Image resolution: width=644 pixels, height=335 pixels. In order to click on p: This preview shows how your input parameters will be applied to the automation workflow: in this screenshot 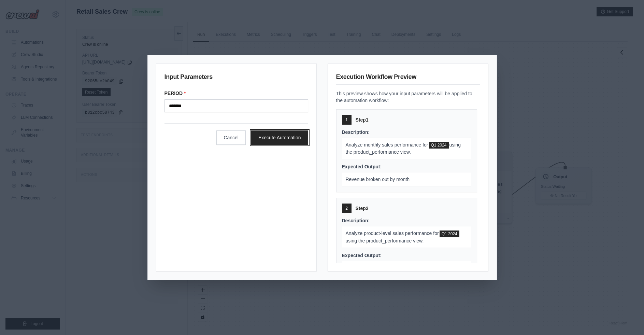, I will do `click(408, 97)`.